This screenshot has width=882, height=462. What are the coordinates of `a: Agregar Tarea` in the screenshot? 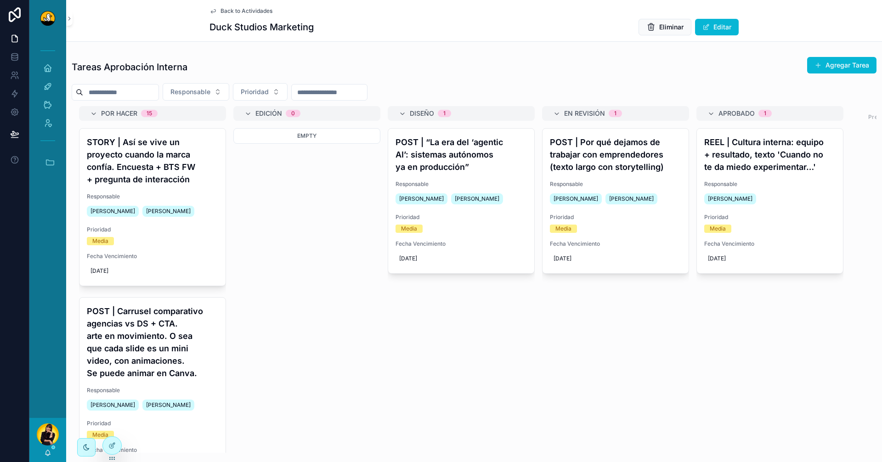 It's located at (841, 65).